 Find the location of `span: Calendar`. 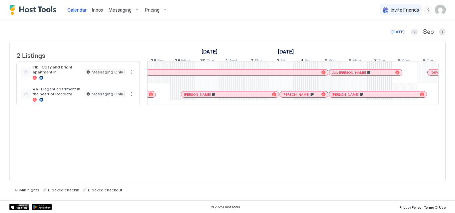

span: Calendar is located at coordinates (77, 10).